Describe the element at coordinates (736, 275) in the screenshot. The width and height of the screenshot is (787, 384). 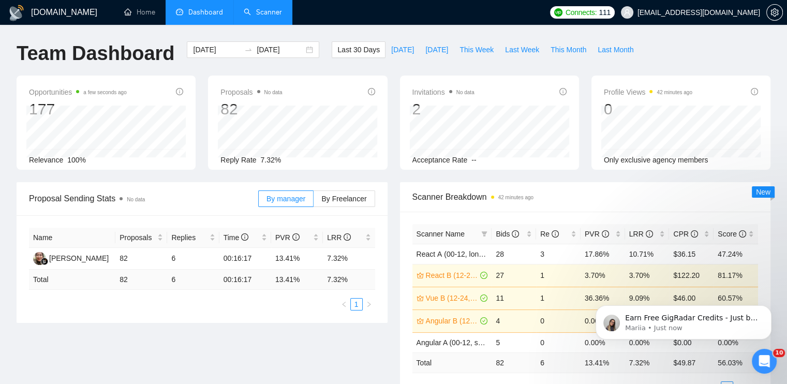
I see `td: 81.17%` at that location.